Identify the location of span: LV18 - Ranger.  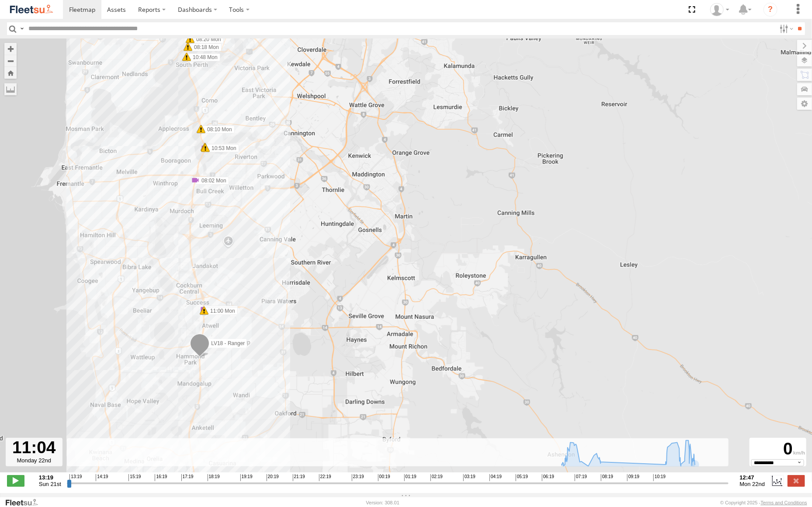
(228, 343).